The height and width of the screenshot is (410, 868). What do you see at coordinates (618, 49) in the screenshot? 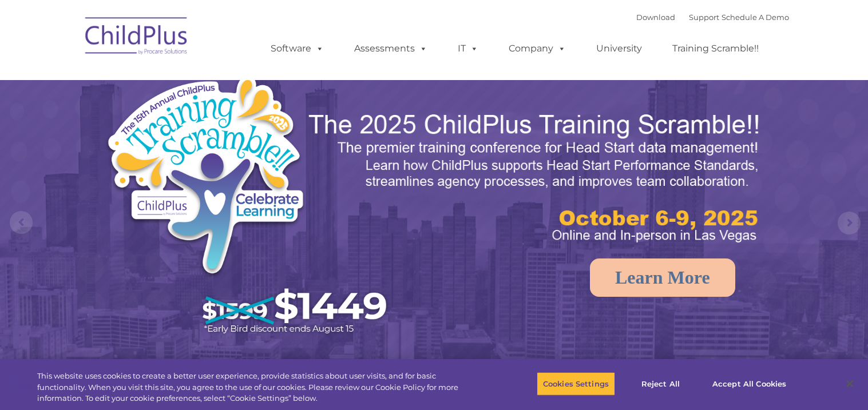
I see `a: University` at bounding box center [618, 49].